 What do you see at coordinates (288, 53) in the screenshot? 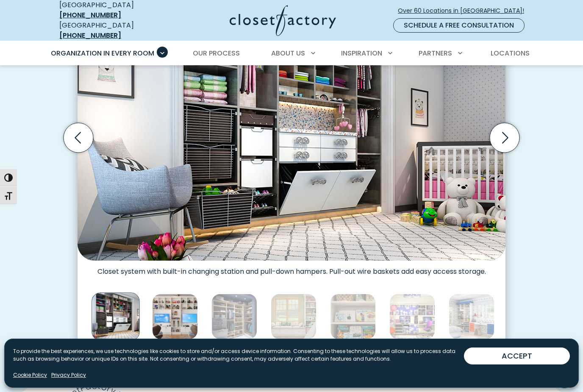
I see `span: About Us` at bounding box center [288, 53].